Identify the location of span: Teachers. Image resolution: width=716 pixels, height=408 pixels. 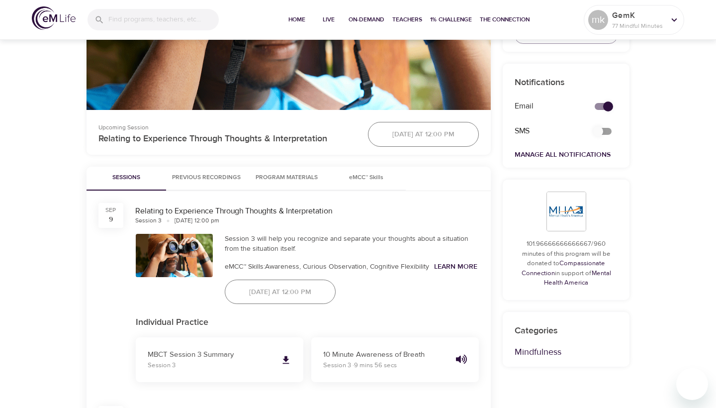
(407, 19).